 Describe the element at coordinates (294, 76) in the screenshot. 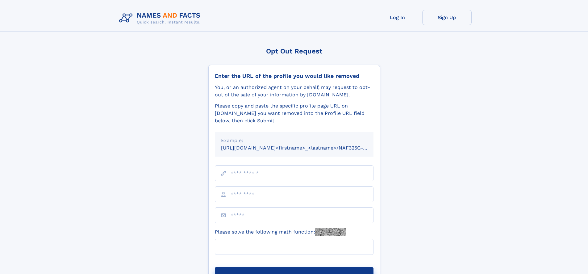

I see `div: Enter the URL of the profile you would like removed` at that location.